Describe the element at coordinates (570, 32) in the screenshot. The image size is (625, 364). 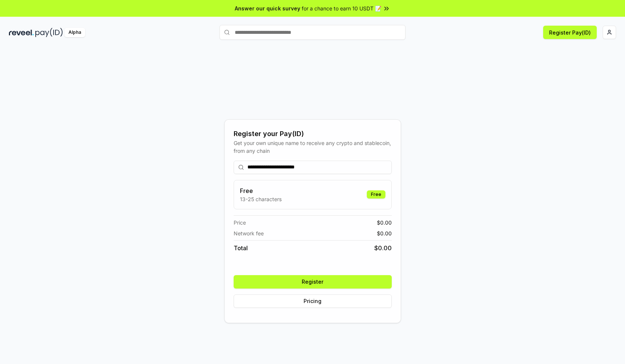
I see `button: Register Pay(ID)` at that location.